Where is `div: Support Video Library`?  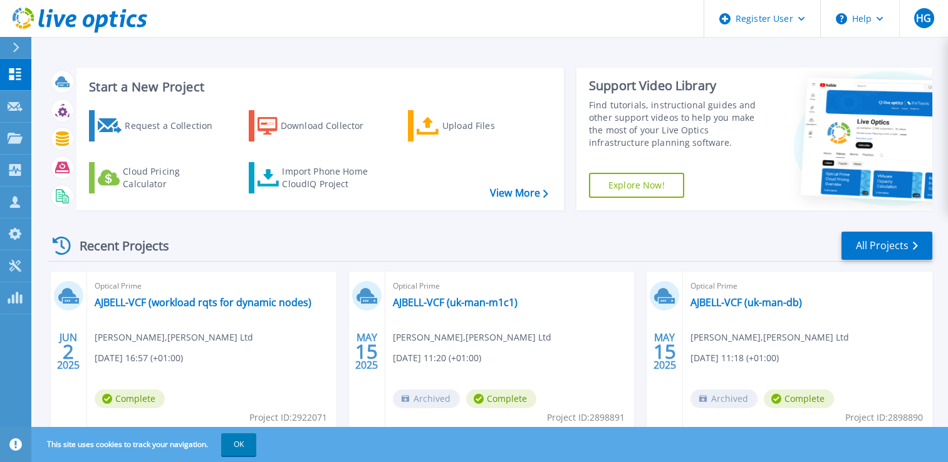
div: Support Video Library is located at coordinates (678, 86).